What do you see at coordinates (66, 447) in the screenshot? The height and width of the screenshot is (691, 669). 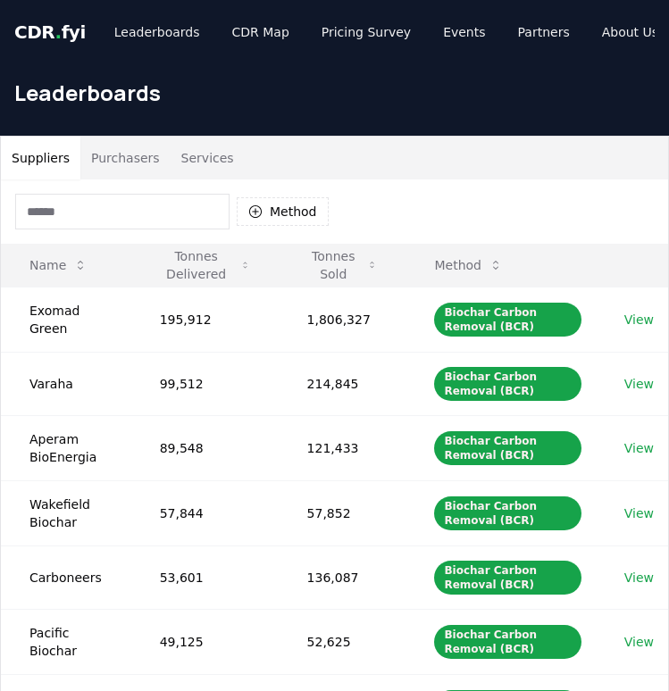 I see `td: Aperam BioEnergia` at bounding box center [66, 447].